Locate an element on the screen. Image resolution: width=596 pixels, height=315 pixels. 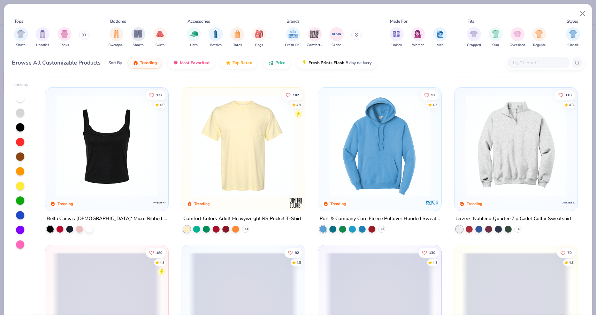
span: Slim is located at coordinates (495, 45).